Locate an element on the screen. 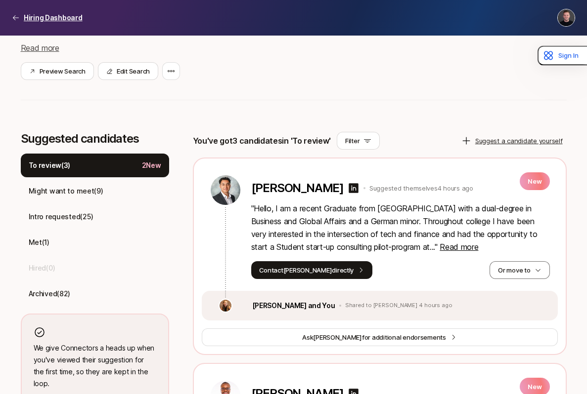 The image size is (587, 394). button: Or move to is located at coordinates (519, 270).